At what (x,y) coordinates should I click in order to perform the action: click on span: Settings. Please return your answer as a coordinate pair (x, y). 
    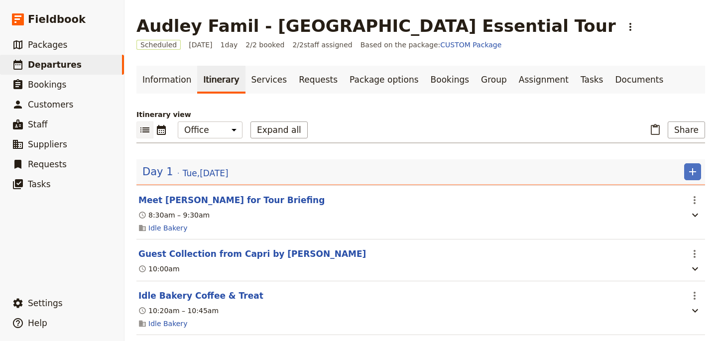
    Looking at the image, I should click on (45, 303).